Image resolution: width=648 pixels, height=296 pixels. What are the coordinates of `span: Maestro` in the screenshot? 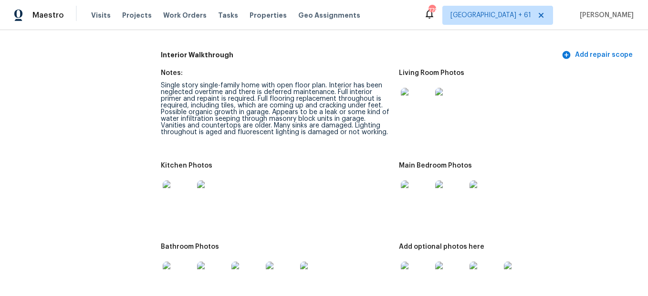 It's located at (48, 15).